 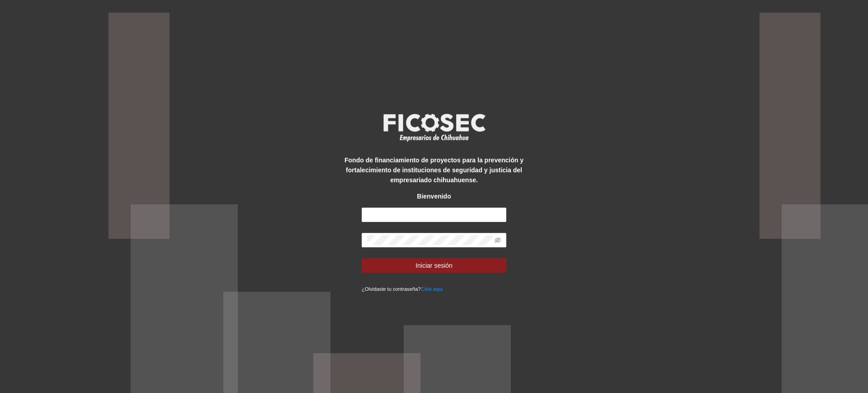 I want to click on span: Iniciar sesión, so click(x=434, y=265).